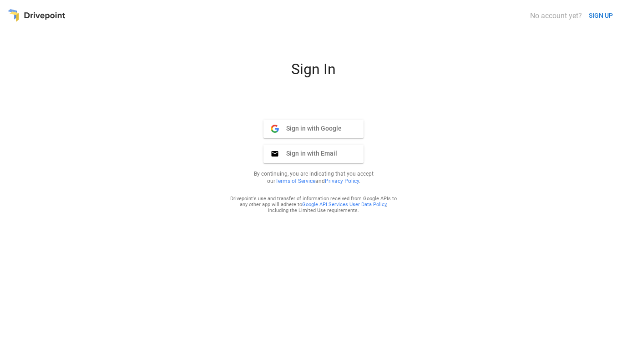 The height and width of the screenshot is (364, 627). Describe the element at coordinates (308, 153) in the screenshot. I see `span: Sign in with Email` at that location.